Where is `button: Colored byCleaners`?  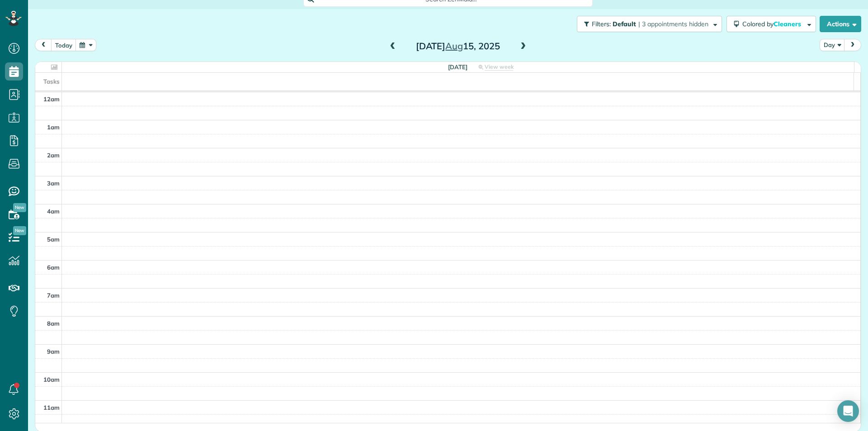 button: Colored byCleaners is located at coordinates (771, 24).